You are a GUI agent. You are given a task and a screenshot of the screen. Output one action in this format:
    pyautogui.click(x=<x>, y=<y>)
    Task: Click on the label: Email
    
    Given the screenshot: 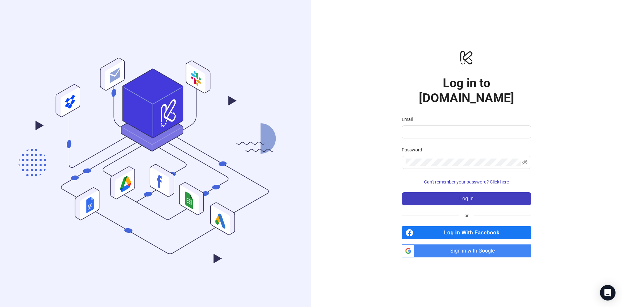 What is the action you would take?
    pyautogui.click(x=409, y=119)
    